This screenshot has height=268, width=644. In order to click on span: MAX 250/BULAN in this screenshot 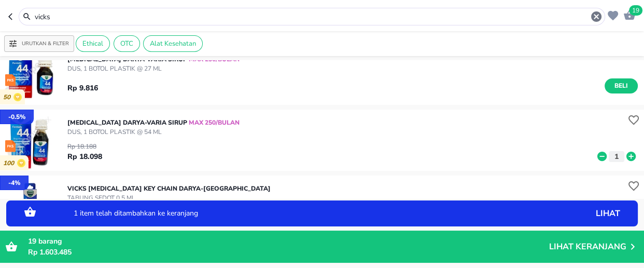, I will do `click(213, 123)`.